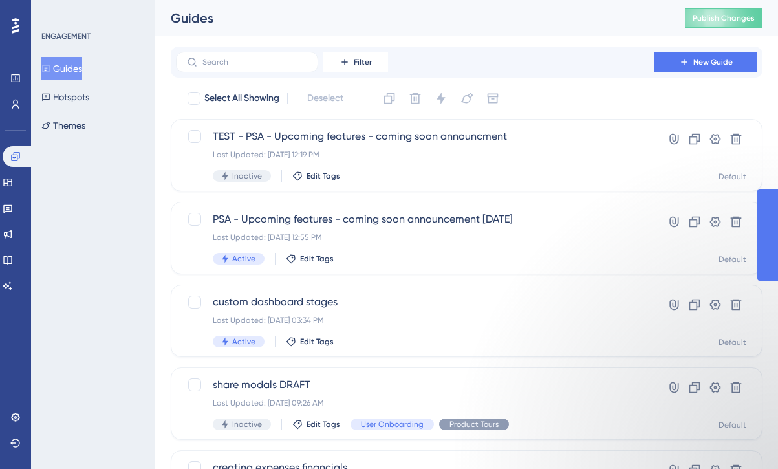 The image size is (778, 469). What do you see at coordinates (66, 36) in the screenshot?
I see `div: ENGAGEMENT` at bounding box center [66, 36].